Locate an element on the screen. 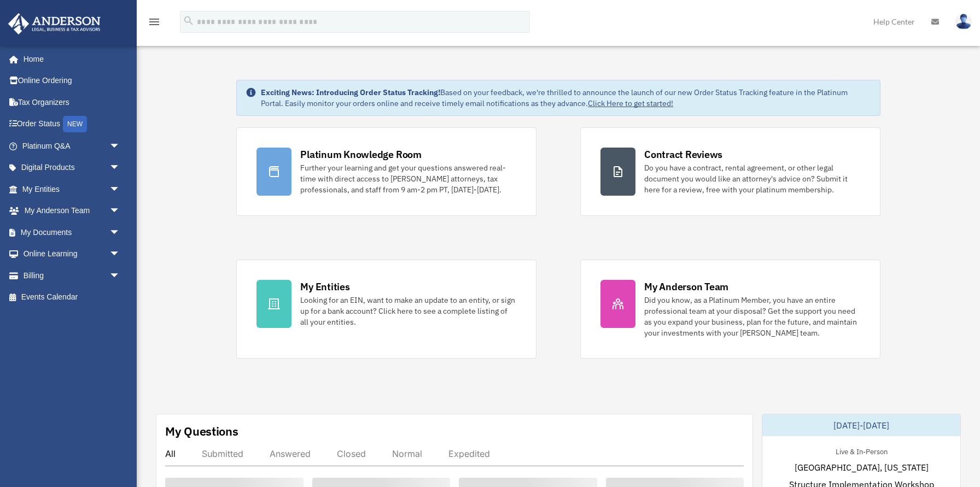  div: NEW is located at coordinates (75, 124).